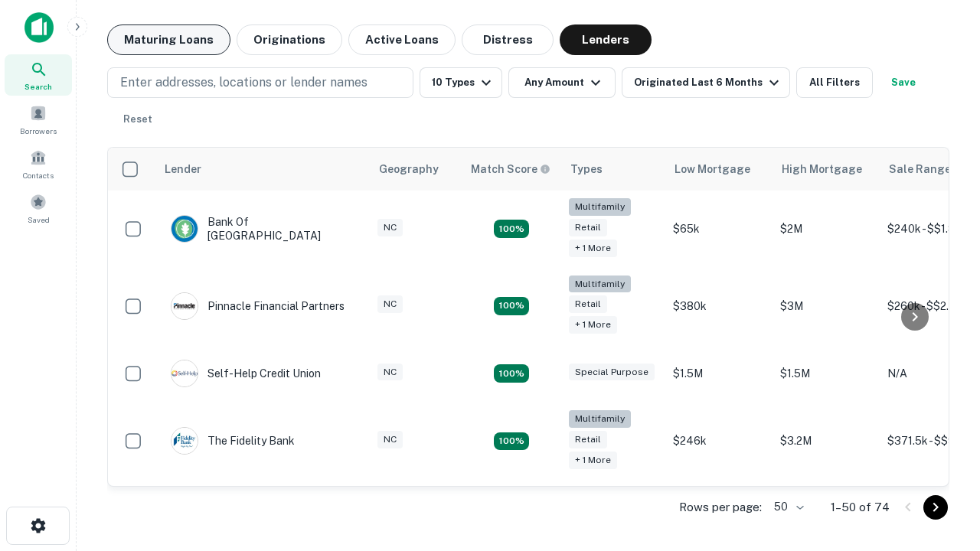 The width and height of the screenshot is (980, 551). What do you see at coordinates (39, 28) in the screenshot?
I see `img: capitalize-icon.png` at bounding box center [39, 28].